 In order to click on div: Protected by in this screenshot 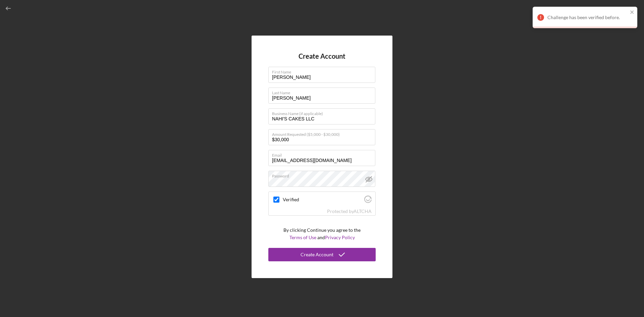, I will do `click(349, 211)`.